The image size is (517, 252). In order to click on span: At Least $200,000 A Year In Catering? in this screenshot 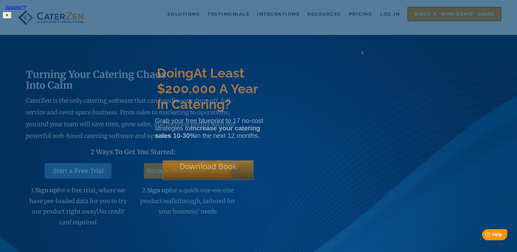, I will do `click(207, 88)`.